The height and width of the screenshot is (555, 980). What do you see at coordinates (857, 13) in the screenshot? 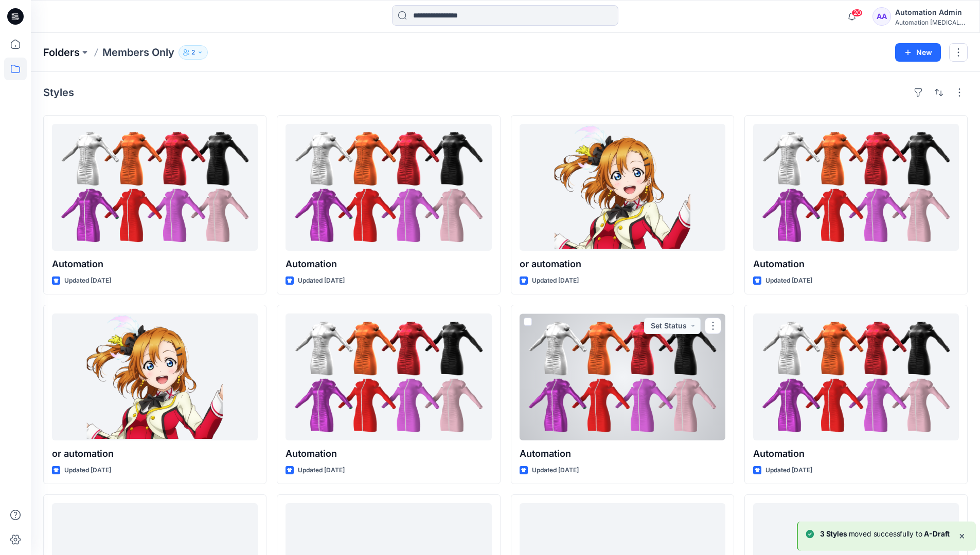
I see `span: 20` at bounding box center [857, 13].